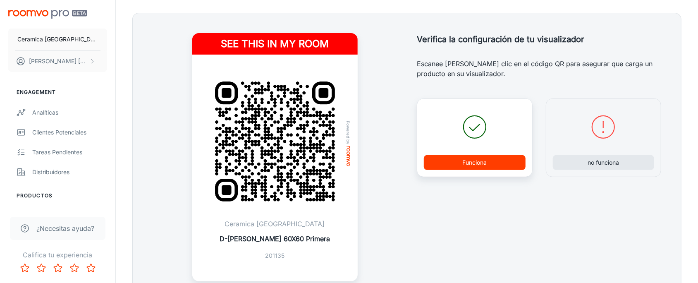  What do you see at coordinates (69, 172) in the screenshot?
I see `div: Distribuidores` at bounding box center [69, 172].